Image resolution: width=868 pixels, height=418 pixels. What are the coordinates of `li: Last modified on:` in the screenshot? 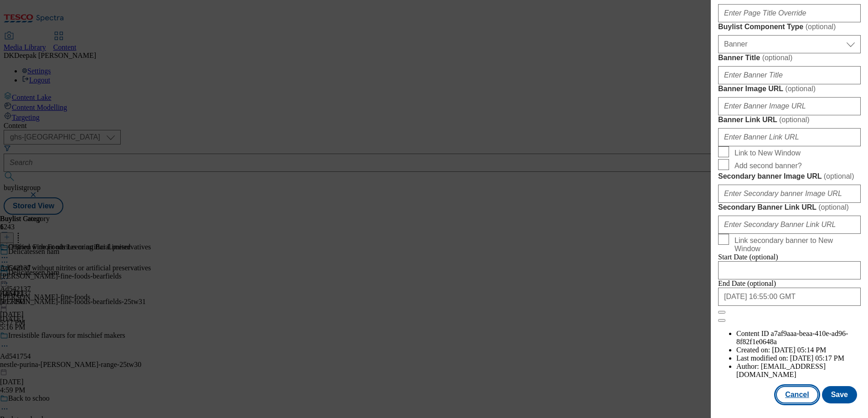 It's located at (798, 358).